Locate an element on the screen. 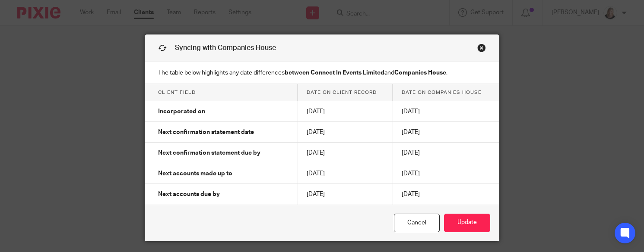 The height and width of the screenshot is (252, 644). td: Next accounts made up to is located at coordinates (221, 174).